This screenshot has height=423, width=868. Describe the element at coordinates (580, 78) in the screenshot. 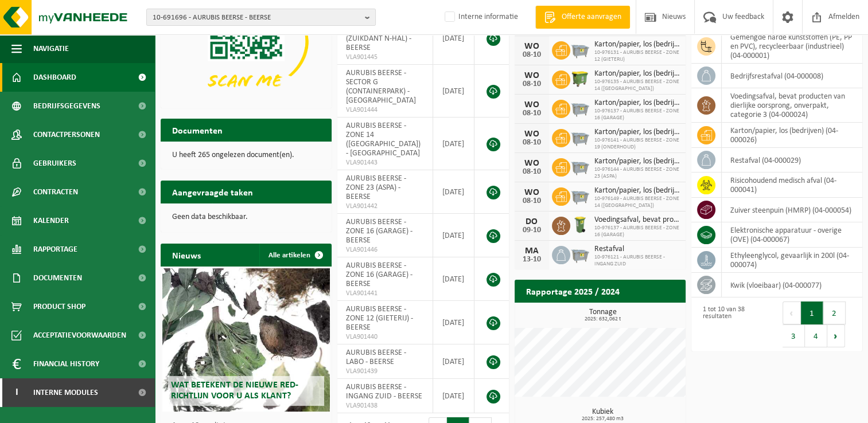

I see `img: WB-1100-HPE-GN-50` at that location.